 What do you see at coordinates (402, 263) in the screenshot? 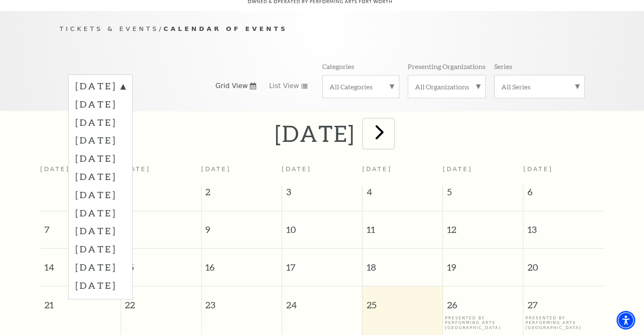
I see `span: 18` at bounding box center [402, 263].